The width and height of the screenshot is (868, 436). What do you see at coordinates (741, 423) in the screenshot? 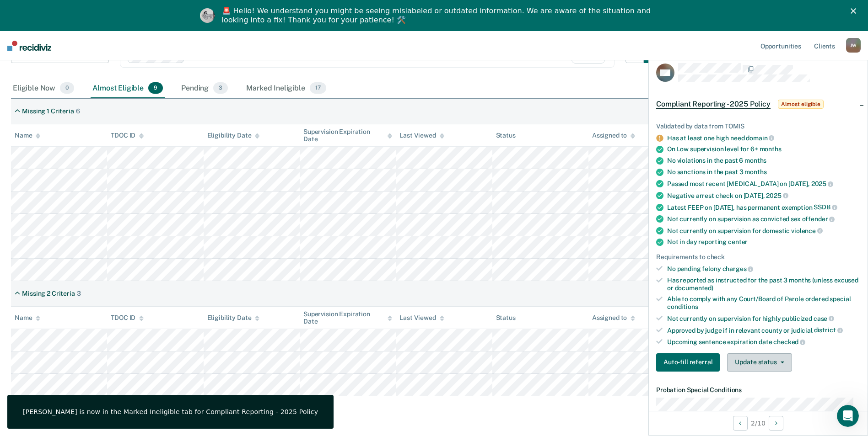
I see `button: Previous Opportunity` at bounding box center [741, 423].